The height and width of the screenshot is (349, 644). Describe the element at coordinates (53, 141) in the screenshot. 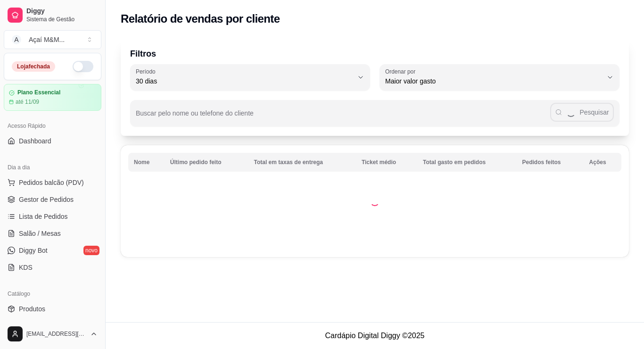

I see `a: Dashboard` at that location.